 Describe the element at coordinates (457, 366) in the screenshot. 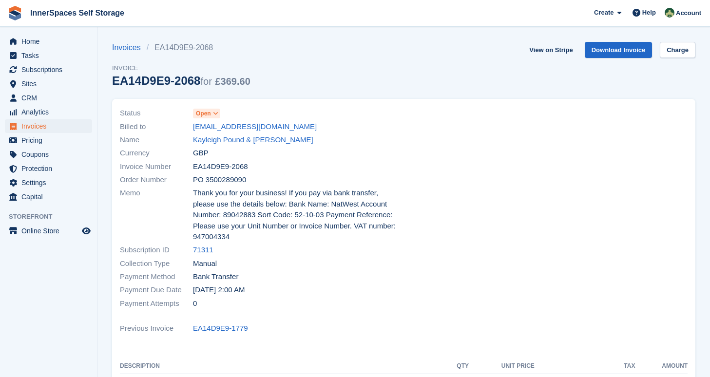

I see `th: QTY` at that location.